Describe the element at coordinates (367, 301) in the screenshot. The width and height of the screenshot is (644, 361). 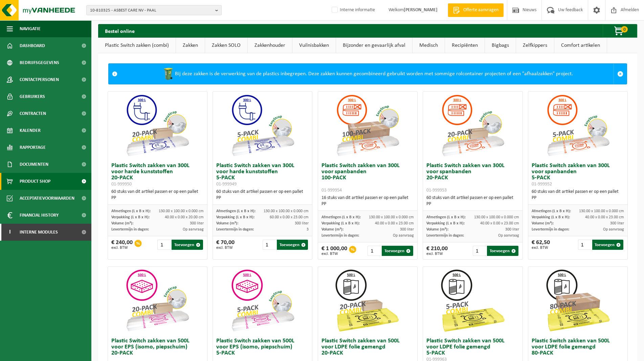
I see `img: 01-999964` at that location.